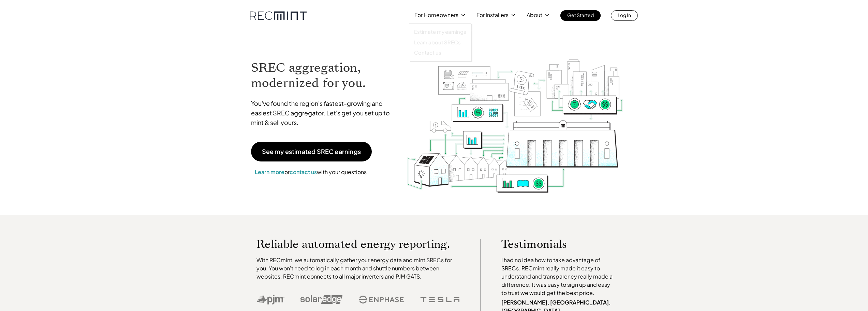 Image resolution: width=868 pixels, height=311 pixels. I want to click on img: RECmint value cycle, so click(515, 118).